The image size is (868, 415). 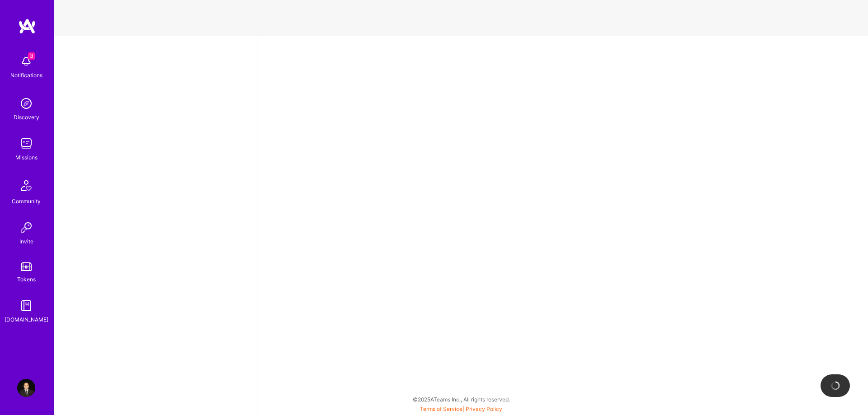 I want to click on img: guide book, so click(x=26, y=306).